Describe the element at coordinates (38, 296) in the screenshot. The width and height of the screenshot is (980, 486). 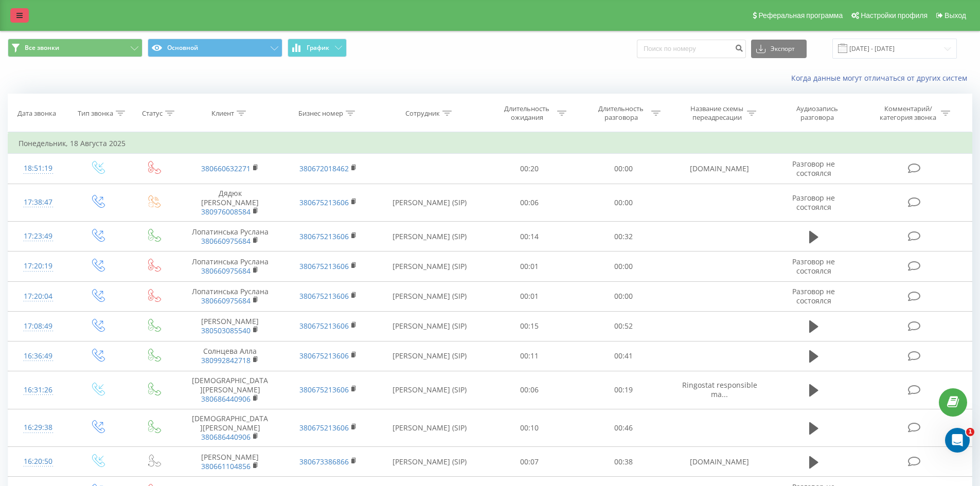
I see `div: 17:20:04` at that location.